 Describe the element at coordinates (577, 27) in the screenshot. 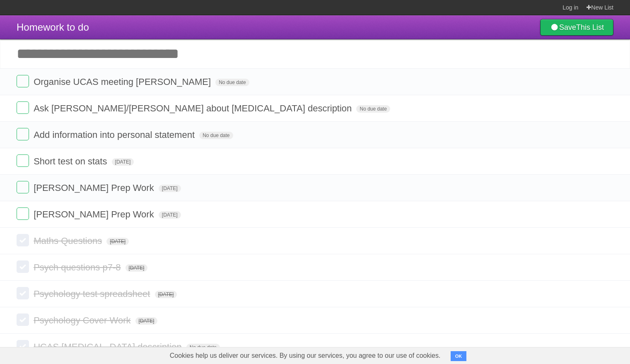

I see `a: SaveThis List` at that location.